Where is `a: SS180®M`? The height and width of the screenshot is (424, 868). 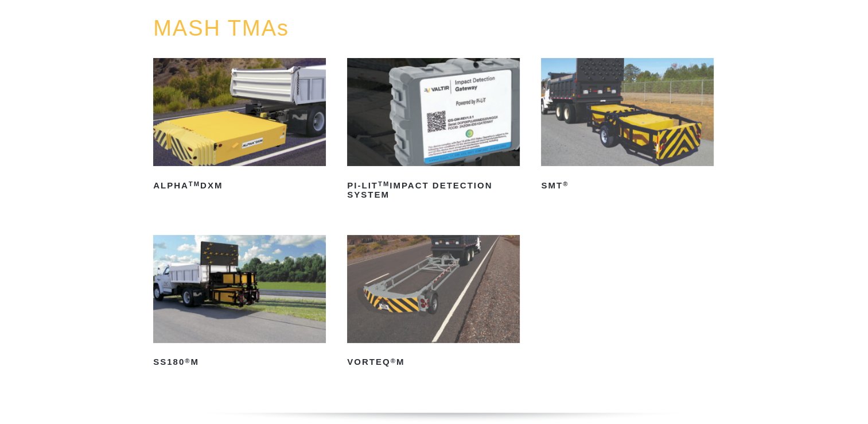
a: SS180®M is located at coordinates (239, 303).